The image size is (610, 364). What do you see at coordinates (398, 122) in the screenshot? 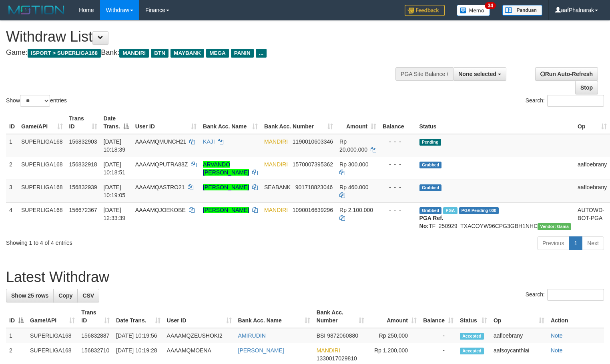
I see `th: Balance` at bounding box center [398, 122].